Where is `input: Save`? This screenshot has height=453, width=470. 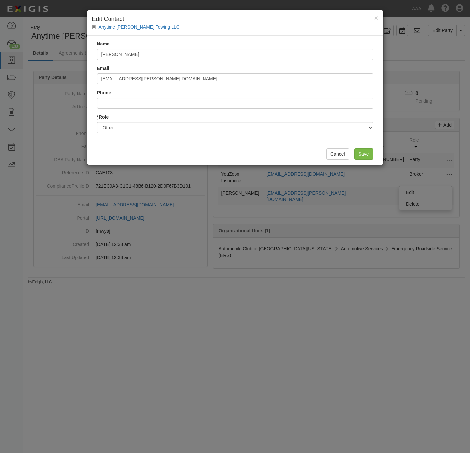
input: Save is located at coordinates (364, 154).